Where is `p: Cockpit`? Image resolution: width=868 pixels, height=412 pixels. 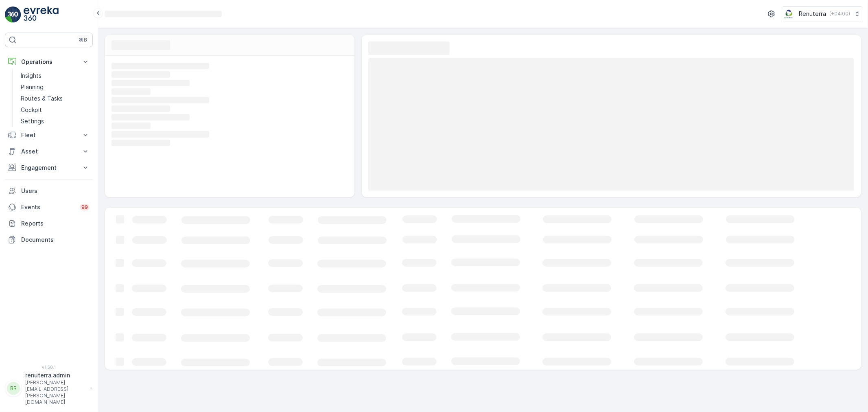
p: Cockpit is located at coordinates (31, 110).